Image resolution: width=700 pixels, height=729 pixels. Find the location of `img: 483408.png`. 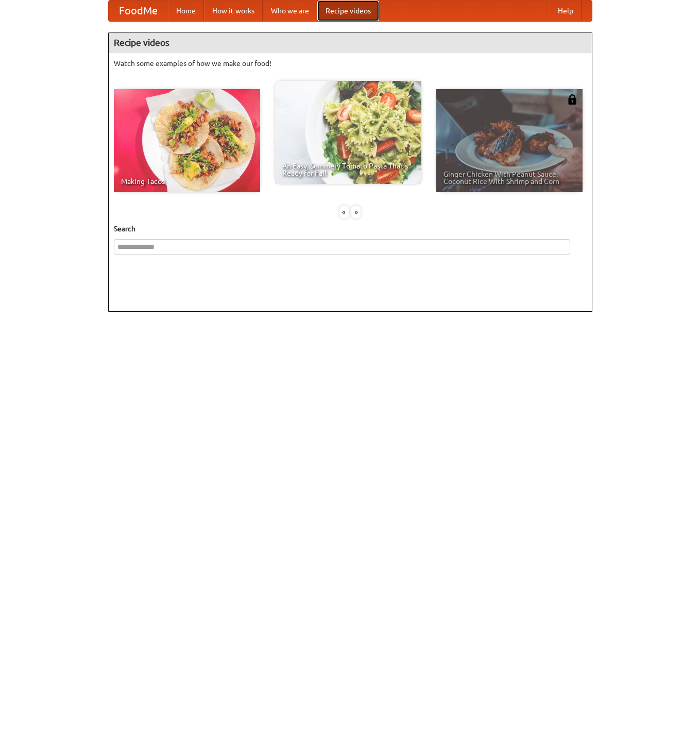

img: 483408.png is located at coordinates (572, 99).